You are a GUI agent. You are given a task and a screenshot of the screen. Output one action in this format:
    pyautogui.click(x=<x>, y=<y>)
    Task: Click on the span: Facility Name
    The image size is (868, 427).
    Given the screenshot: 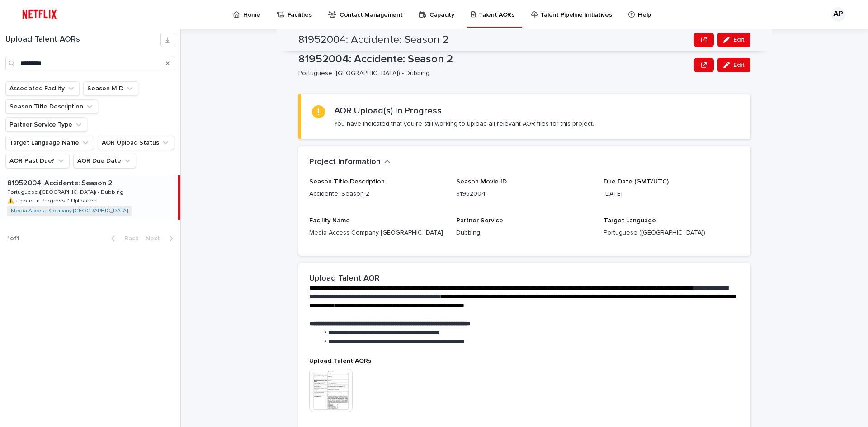 What is the action you would take?
    pyautogui.click(x=330, y=220)
    